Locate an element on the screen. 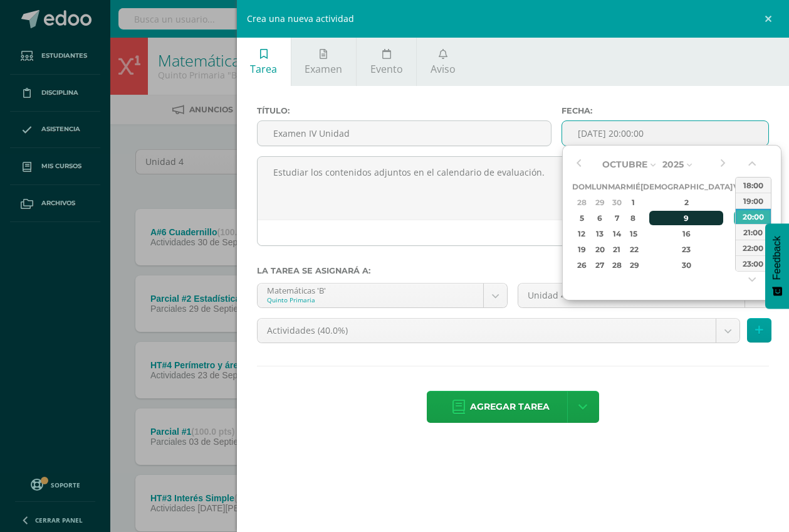 The width and height of the screenshot is (789, 532). div: 5 is located at coordinates (582, 218).